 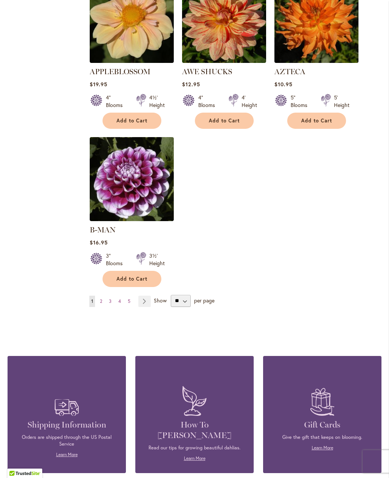 I want to click on span: $19.95, so click(x=98, y=84).